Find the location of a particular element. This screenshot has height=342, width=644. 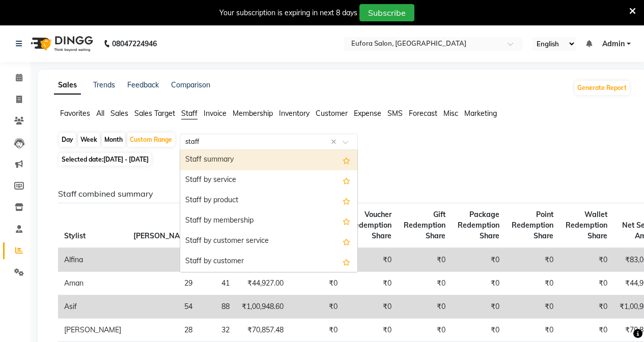

span: Wallet Redemption Share is located at coordinates (586, 225).